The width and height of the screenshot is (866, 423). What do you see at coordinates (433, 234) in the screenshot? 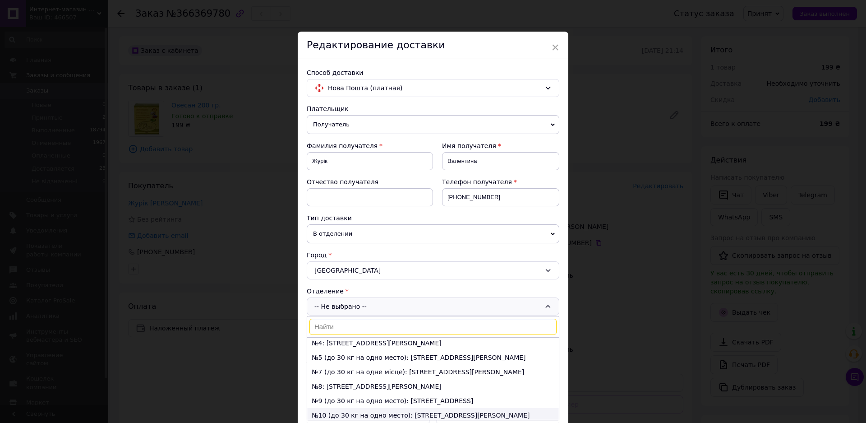
I see `span: В отделении` at bounding box center [433, 234].